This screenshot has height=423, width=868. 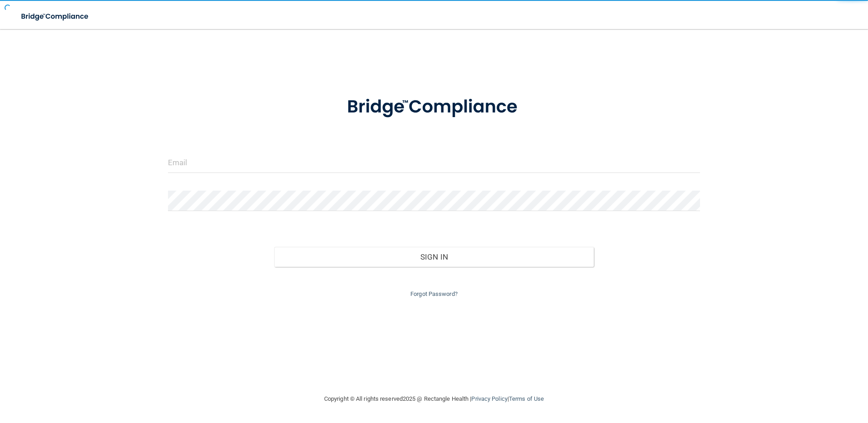 What do you see at coordinates (434, 294) in the screenshot?
I see `a: Forgot Password?` at bounding box center [434, 294].